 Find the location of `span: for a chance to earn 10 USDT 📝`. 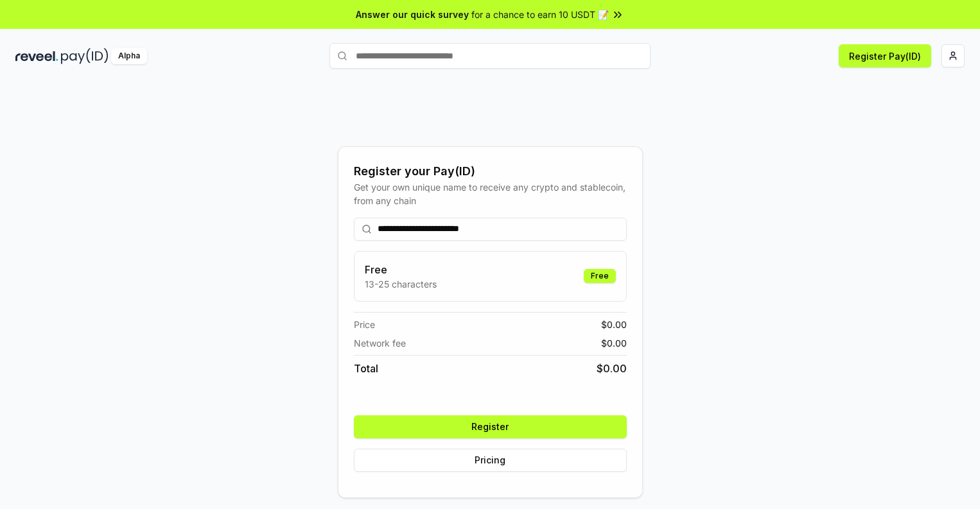

span: for a chance to earn 10 USDT 📝 is located at coordinates (540, 14).